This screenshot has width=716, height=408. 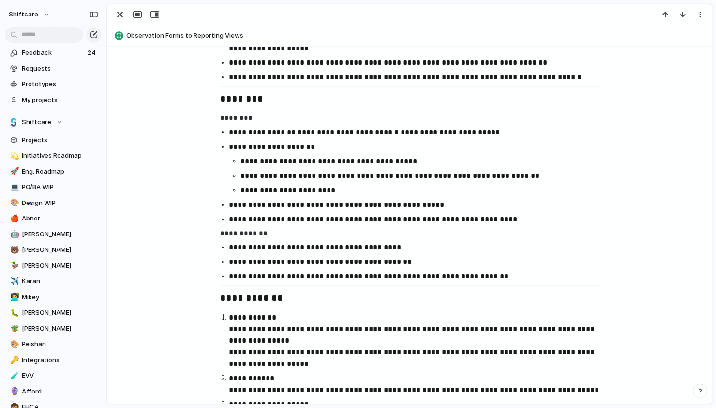 I want to click on a: Projects, so click(x=53, y=140).